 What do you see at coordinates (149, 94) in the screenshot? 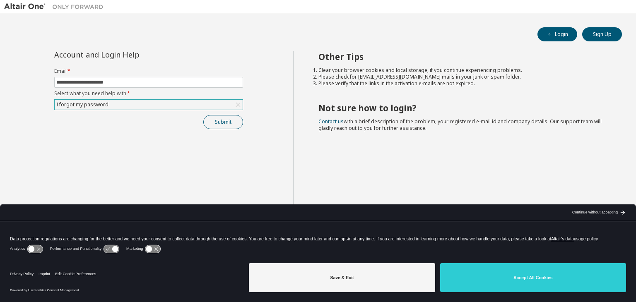
I see `label: Select what you need help with` at bounding box center [149, 94].